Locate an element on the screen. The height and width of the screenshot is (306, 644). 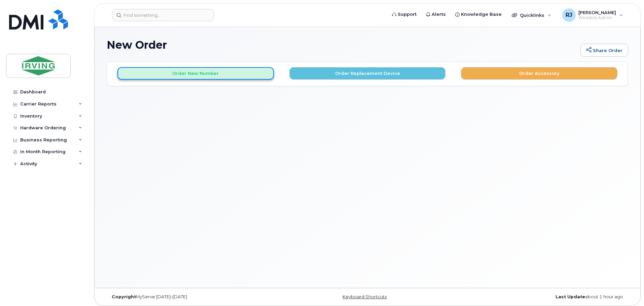
a: Share Order is located at coordinates (604, 50).